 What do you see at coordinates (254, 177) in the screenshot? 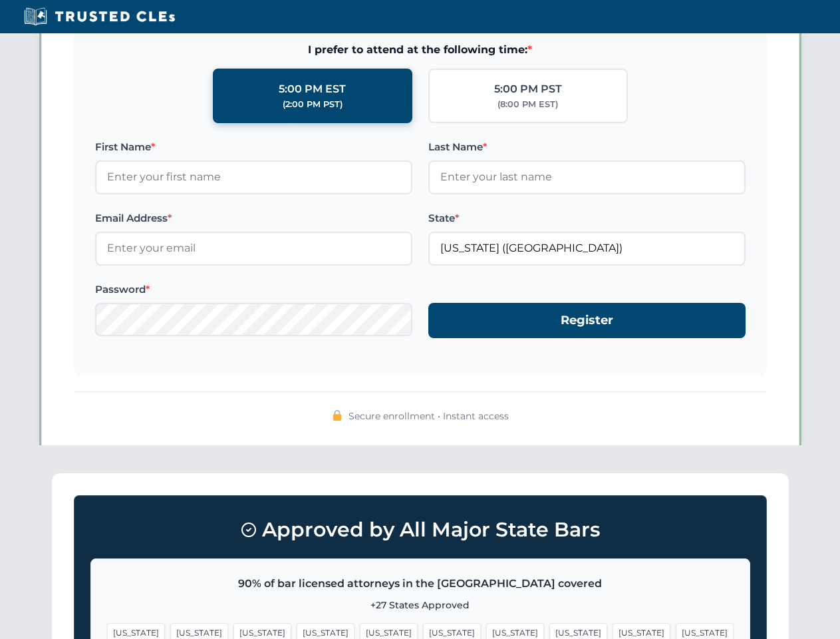
I see `input: Enter your first name` at bounding box center [254, 177].